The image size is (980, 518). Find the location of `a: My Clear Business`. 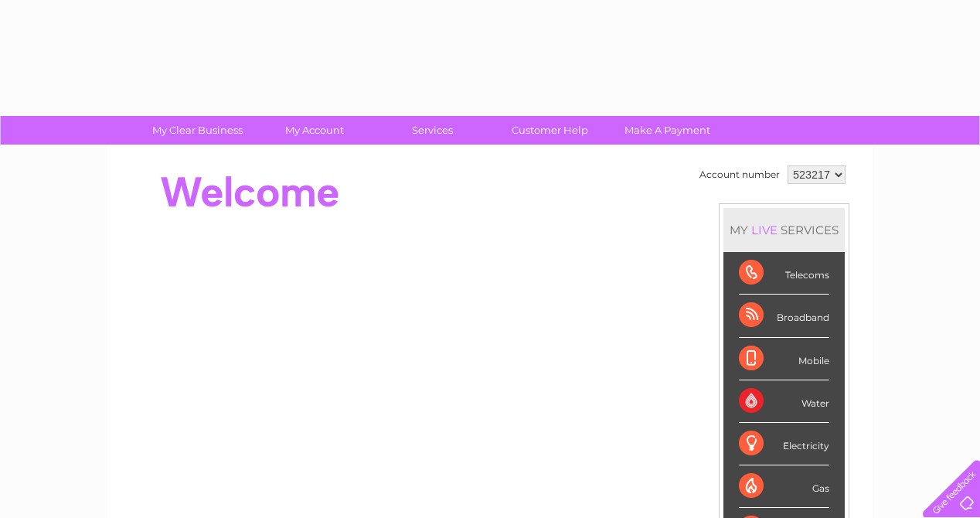

a: My Clear Business is located at coordinates (197, 130).